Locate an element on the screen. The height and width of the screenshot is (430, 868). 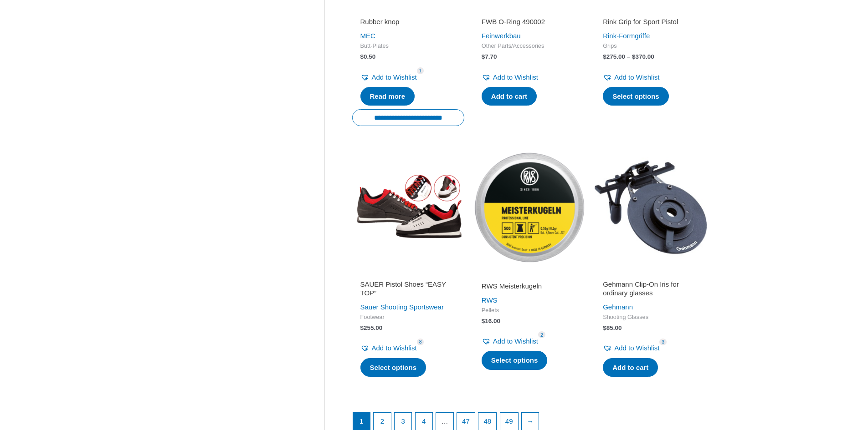
a: Rubber knop is located at coordinates (408, 23).